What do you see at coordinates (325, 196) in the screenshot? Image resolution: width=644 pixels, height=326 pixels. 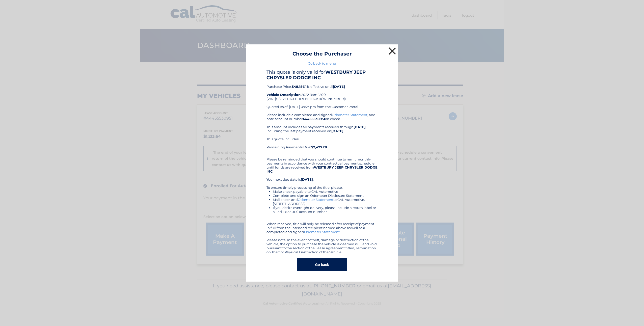 I see `li: Complete and sign an Odometer Disclosure Statement` at bounding box center [325, 196].